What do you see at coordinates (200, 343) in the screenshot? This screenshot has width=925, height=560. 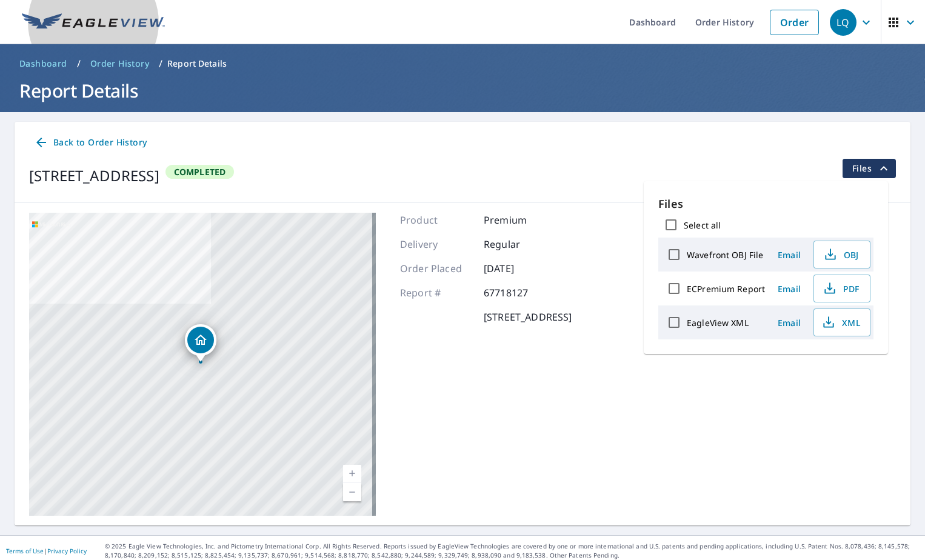 I see `div: Dropped pin, building 1, Residential property, 996 KANGAROO RD METCHOSIN, BC V9C4E1` at bounding box center [200, 343].